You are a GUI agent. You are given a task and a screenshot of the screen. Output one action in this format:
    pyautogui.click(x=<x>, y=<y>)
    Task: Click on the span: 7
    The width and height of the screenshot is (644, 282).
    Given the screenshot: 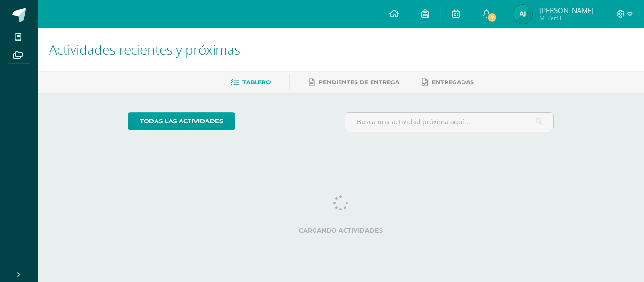 What is the action you would take?
    pyautogui.click(x=492, y=18)
    